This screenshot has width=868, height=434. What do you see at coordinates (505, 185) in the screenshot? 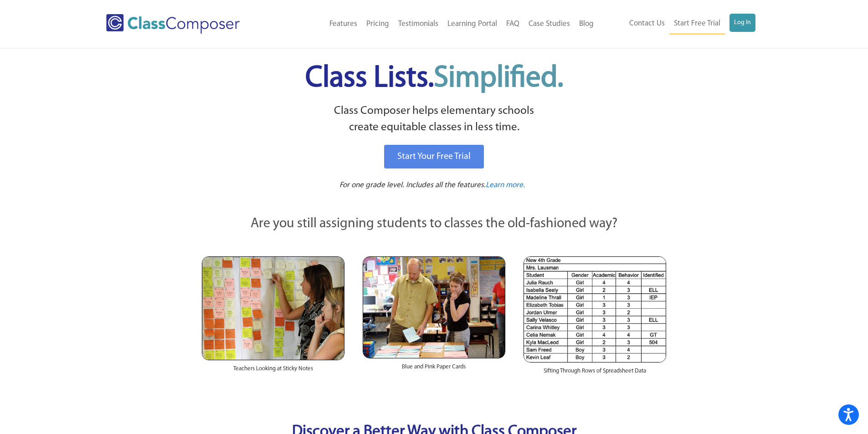
I see `span: Learn more.` at bounding box center [505, 185].